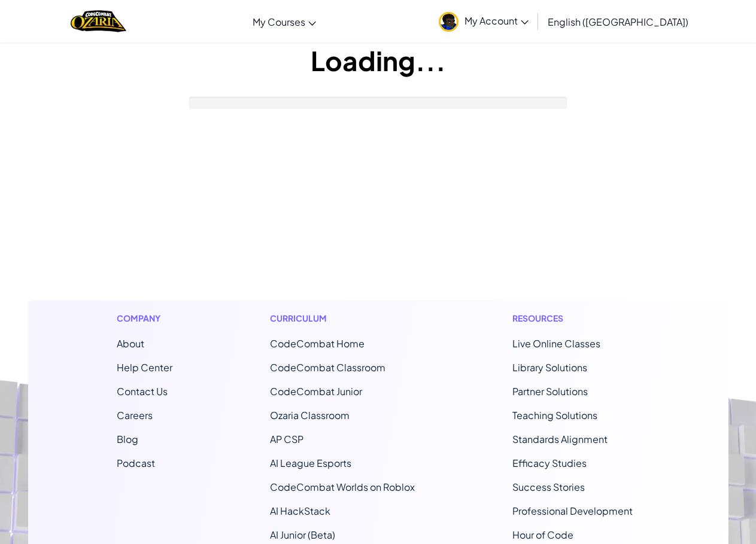  What do you see at coordinates (483, 21) in the screenshot?
I see `a: My Account` at bounding box center [483, 21].